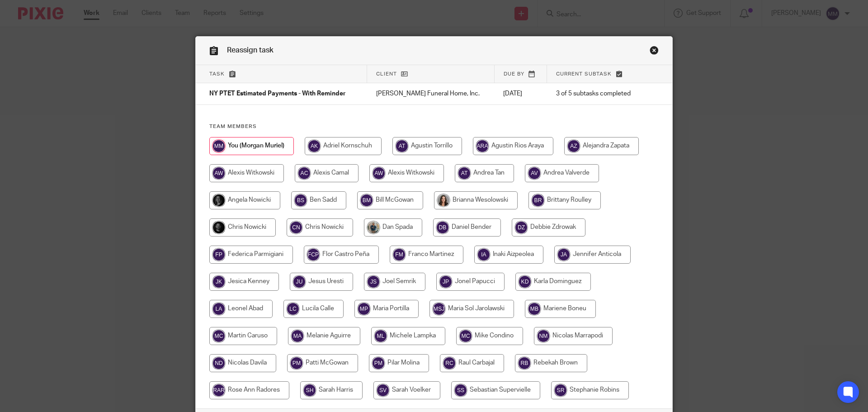 The width and height of the screenshot is (868, 412). What do you see at coordinates (583, 74) in the screenshot?
I see `span: Current subtask` at bounding box center [583, 74].